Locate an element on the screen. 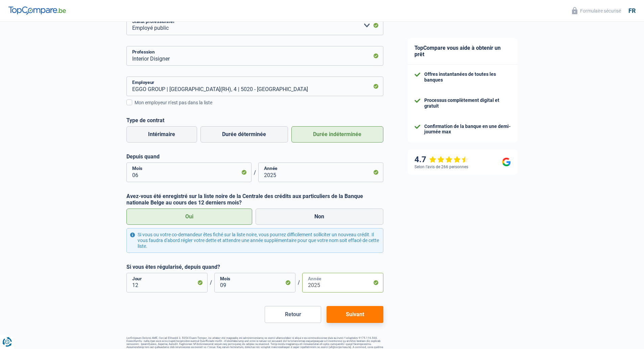 This screenshot has width=644, height=349. div: Mon employeur n’est pas dans la liste is located at coordinates (259, 102).